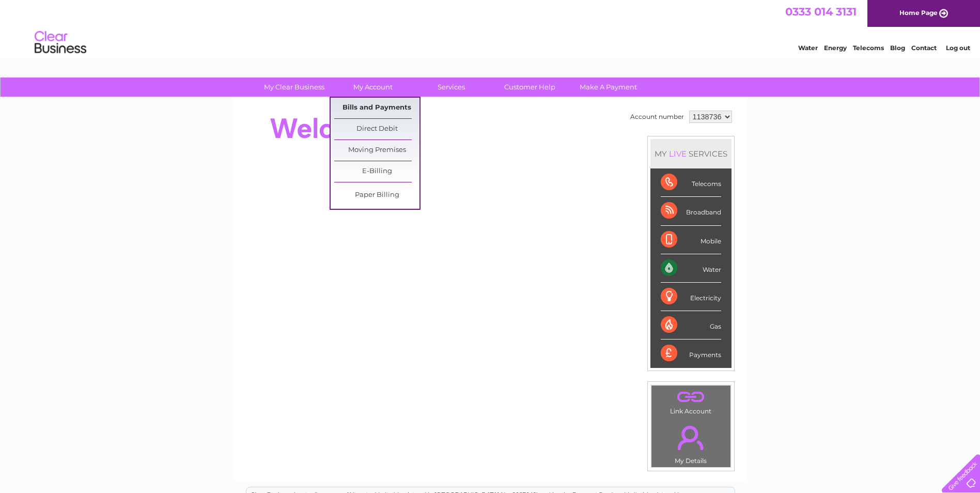 This screenshot has width=980, height=493. What do you see at coordinates (529, 87) in the screenshot?
I see `a: Customer Help` at bounding box center [529, 87].